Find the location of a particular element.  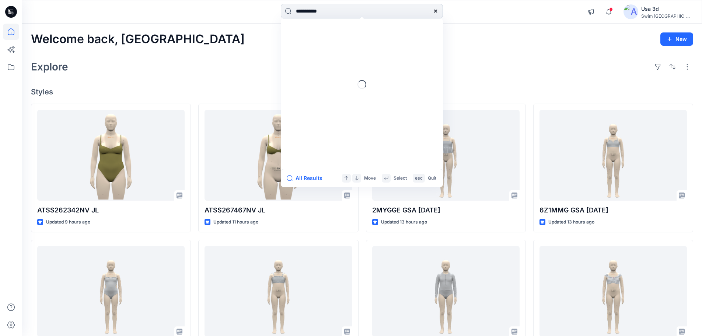

p: ATSS267467NV JL is located at coordinates (278, 210).